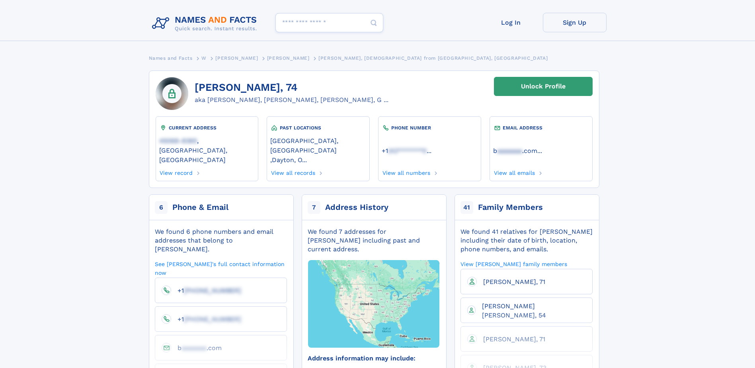 This screenshot has height=368, width=755. Describe the element at coordinates (171, 58) in the screenshot. I see `a: Names and Facts` at that location.